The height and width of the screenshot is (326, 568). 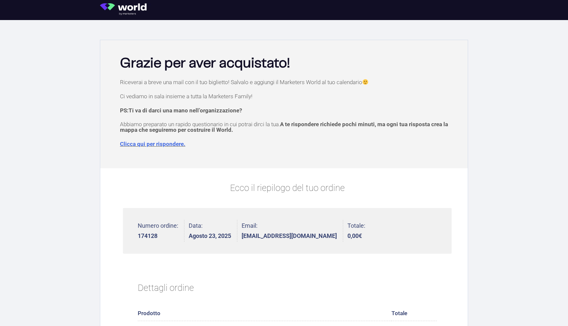 What do you see at coordinates (287, 188) in the screenshot?
I see `p: Ecco il riepilogo del tuo ordine` at bounding box center [287, 188].